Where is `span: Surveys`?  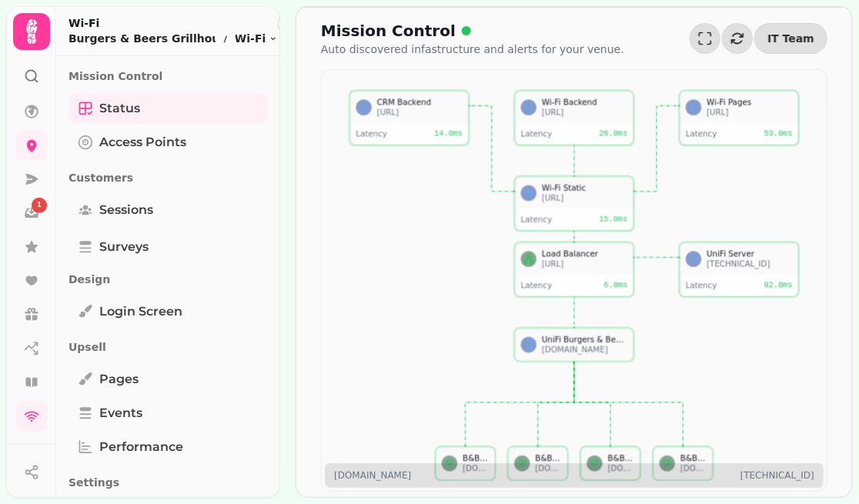 span: Surveys is located at coordinates (124, 247).